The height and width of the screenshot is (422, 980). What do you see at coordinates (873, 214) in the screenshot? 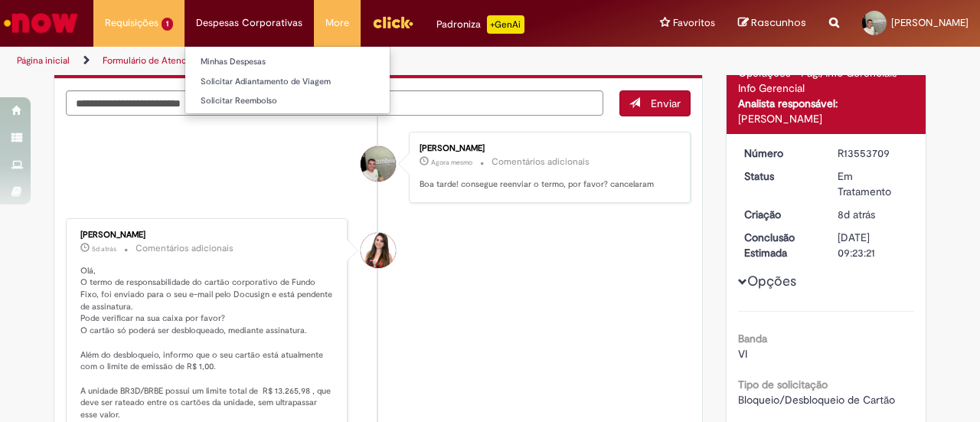
I see `div: 22/09/2025 08:55:52` at bounding box center [873, 214].